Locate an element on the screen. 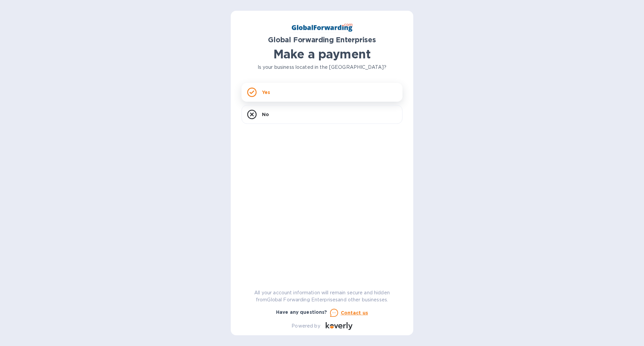 The image size is (644, 346). p: No is located at coordinates (265, 114).